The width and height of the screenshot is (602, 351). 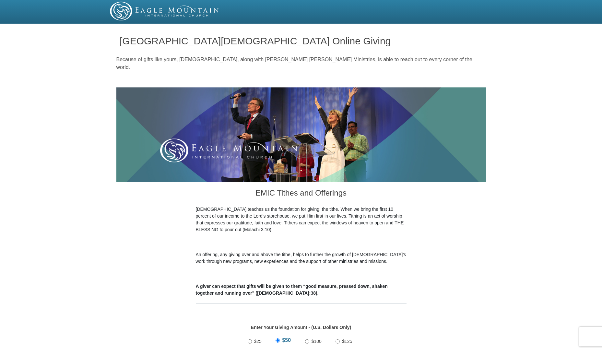 I want to click on span: $125, so click(x=347, y=341).